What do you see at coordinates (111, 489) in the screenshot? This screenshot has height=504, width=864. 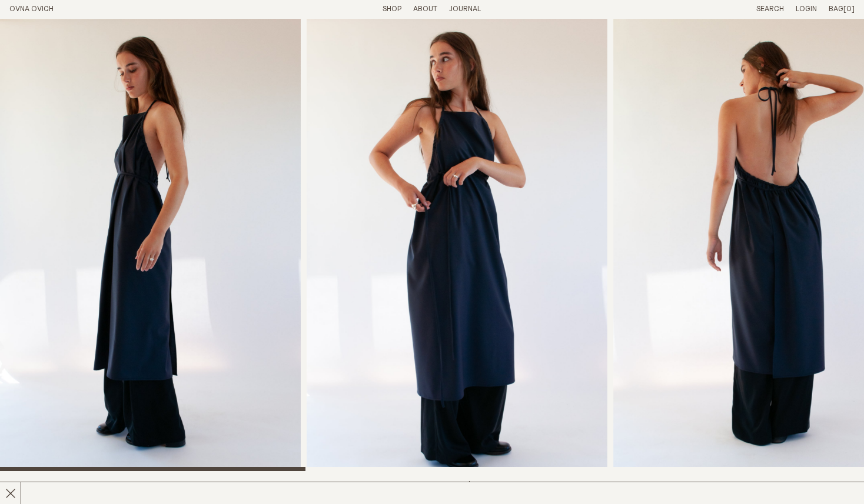 I see `h2: Apron Dress` at bounding box center [111, 489].